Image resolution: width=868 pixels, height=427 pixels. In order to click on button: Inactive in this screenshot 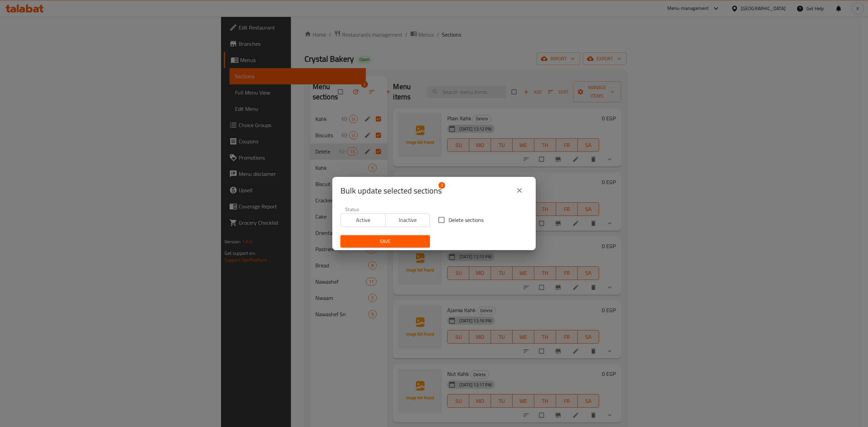, I will do `click(408, 220)`.